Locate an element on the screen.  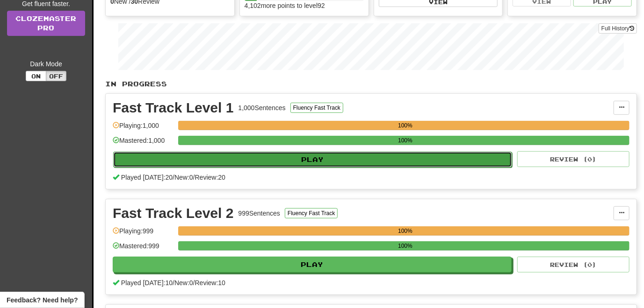
div: Playing: 999 is located at coordinates (143, 234).